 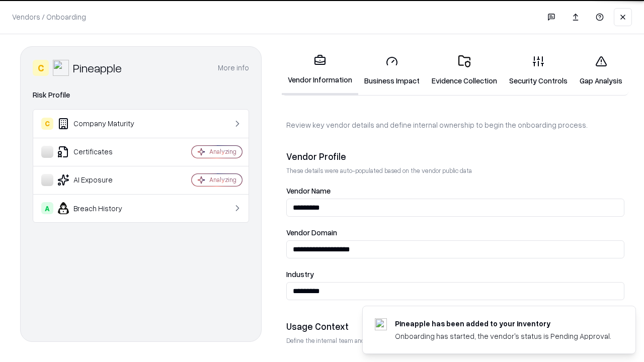 What do you see at coordinates (47, 208) in the screenshot?
I see `div: A` at bounding box center [47, 208].